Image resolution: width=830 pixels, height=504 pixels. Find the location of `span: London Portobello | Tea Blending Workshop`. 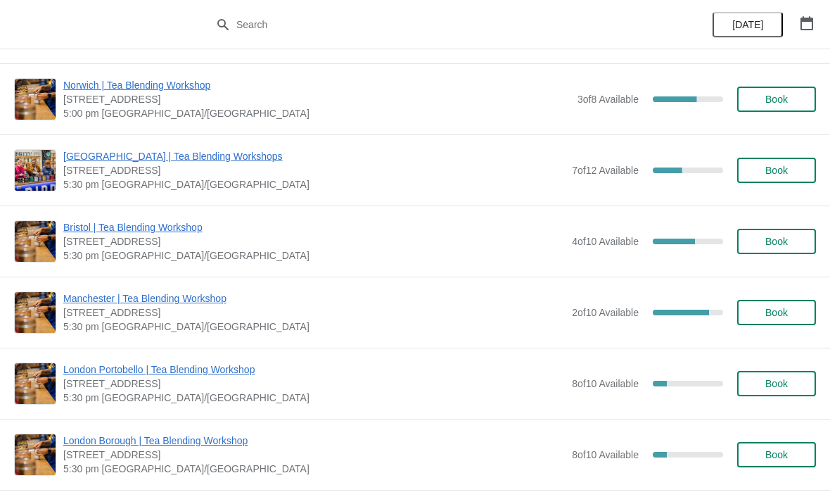

span: London Portobello | Tea Blending Workshop is located at coordinates (314, 369).